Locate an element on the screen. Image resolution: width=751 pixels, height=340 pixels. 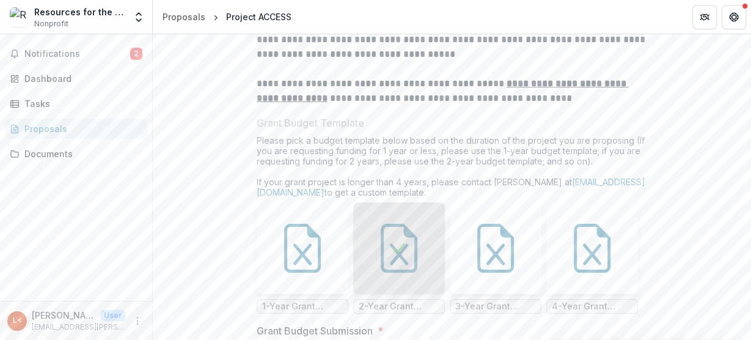
div: 2-Year Grant Budget Template (CURRENT).xlsx is located at coordinates (399, 258).